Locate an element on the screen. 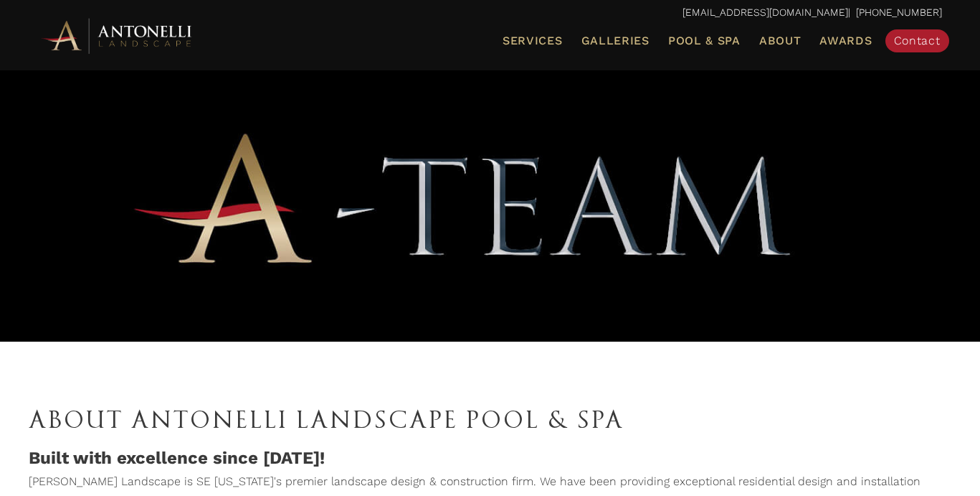 This screenshot has height=496, width=980. a: Awards is located at coordinates (846, 41).